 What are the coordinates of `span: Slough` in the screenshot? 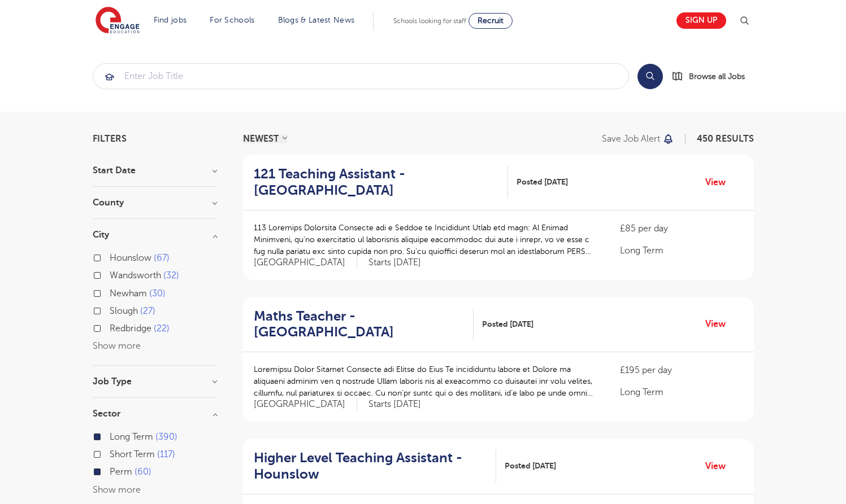 It's located at (124, 311).